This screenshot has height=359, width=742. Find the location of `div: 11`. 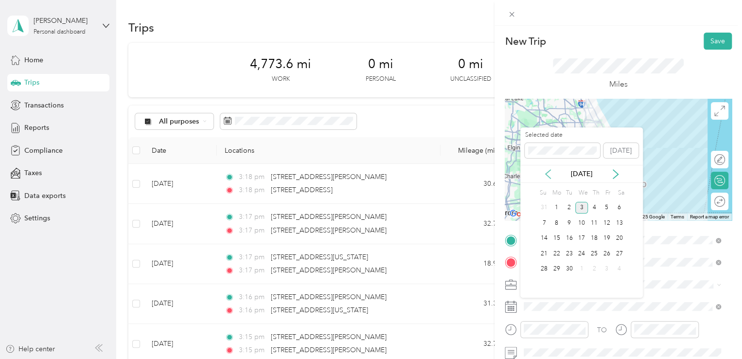

div: 11 is located at coordinates (594, 223).